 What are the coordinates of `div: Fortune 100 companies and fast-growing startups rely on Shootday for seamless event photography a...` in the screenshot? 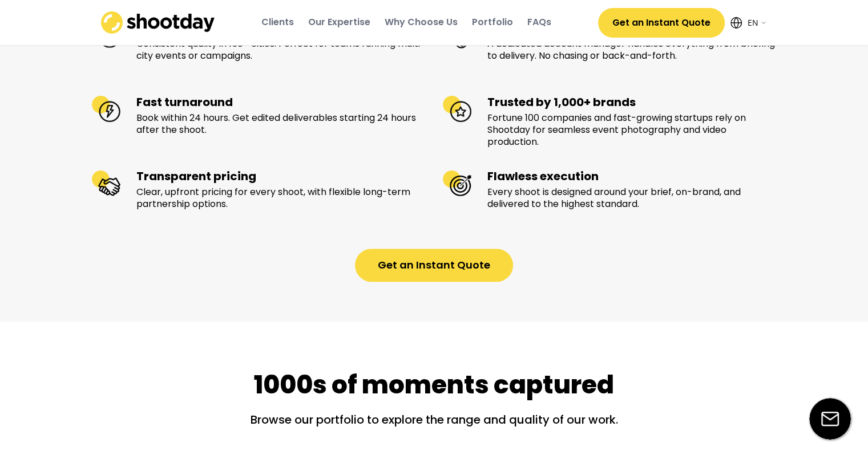 It's located at (632, 130).